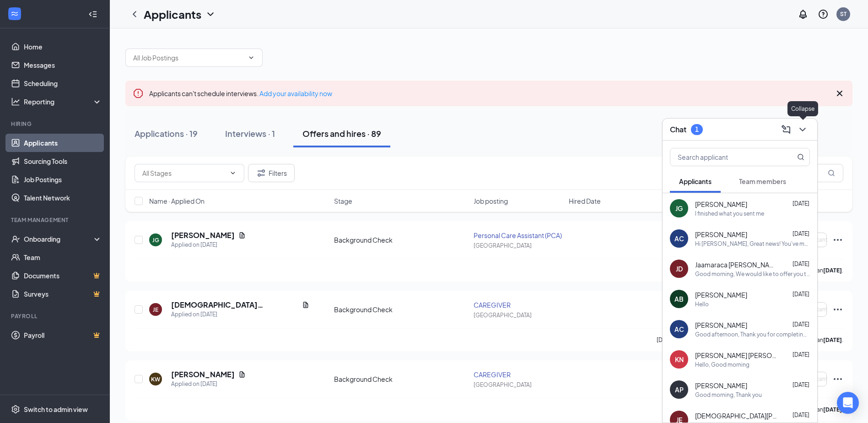  What do you see at coordinates (62, 143) in the screenshot?
I see `a: Applicants` at bounding box center [62, 143].